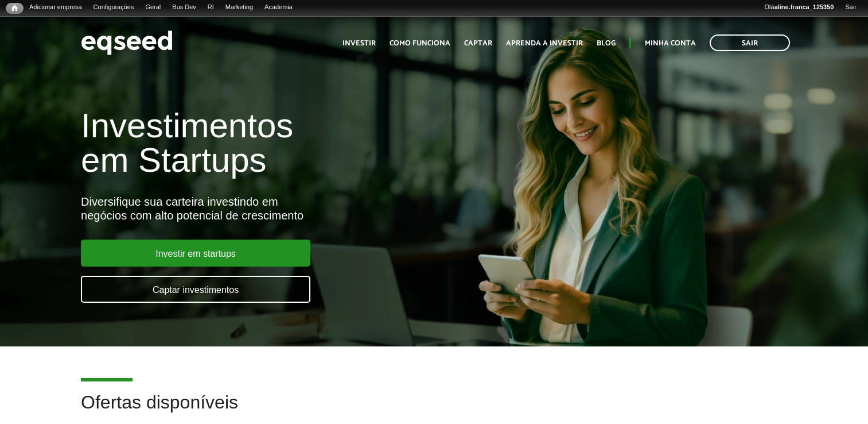 This screenshot has width=868, height=424. I want to click on a: Adicionar empresa, so click(56, 7).